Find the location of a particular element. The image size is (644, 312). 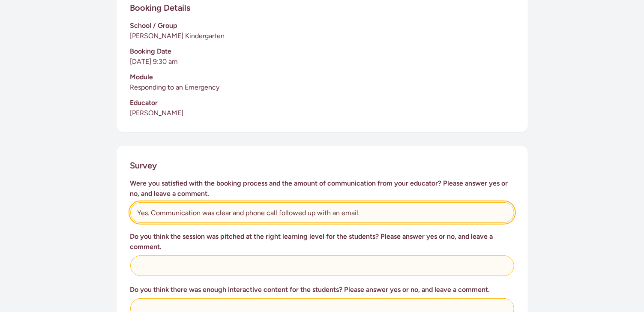

p: Responding to an Emergency is located at coordinates (322, 88).